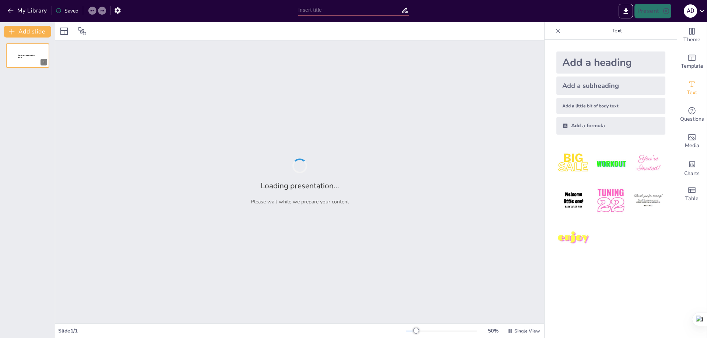 This screenshot has height=338, width=707. Describe the element at coordinates (692, 146) in the screenshot. I see `span: Media` at that location.